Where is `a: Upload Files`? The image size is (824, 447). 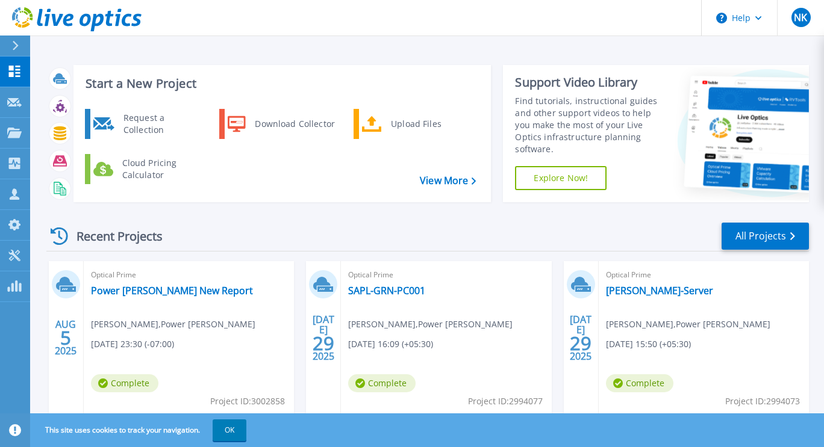 a: Upload Files is located at coordinates (415, 124).